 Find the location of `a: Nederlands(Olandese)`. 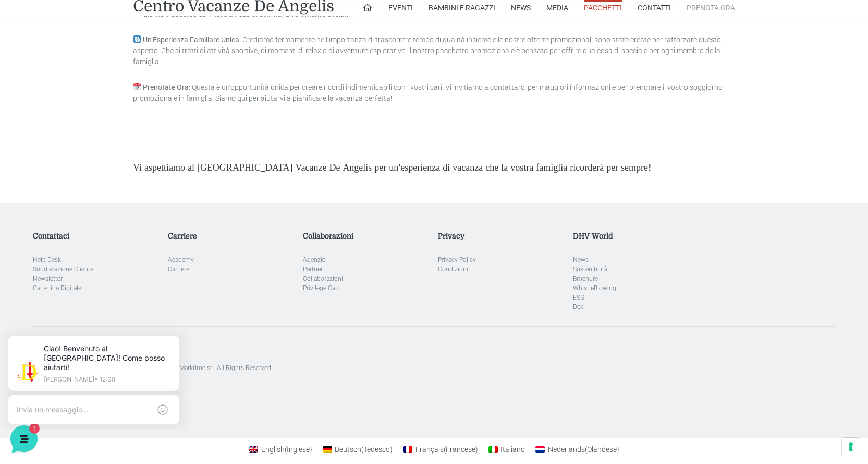

a: Nederlands(Olandese) is located at coordinates (577, 449).